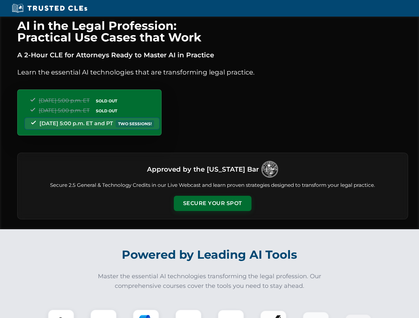 This screenshot has height=318, width=419. What do you see at coordinates (213, 32) in the screenshot?
I see `h1: AI in the Legal Profession: Practical Use Cases that Work` at bounding box center [213, 32].